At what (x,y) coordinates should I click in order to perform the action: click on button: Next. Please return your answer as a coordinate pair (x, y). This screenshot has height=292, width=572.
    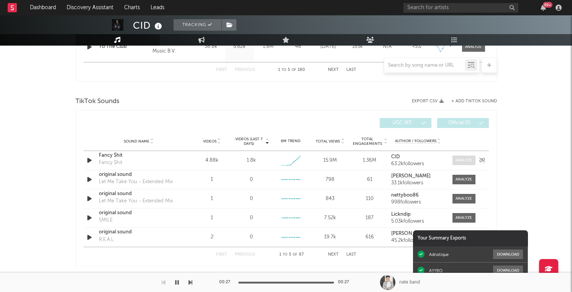
    Looking at the image, I should click on (333, 254).